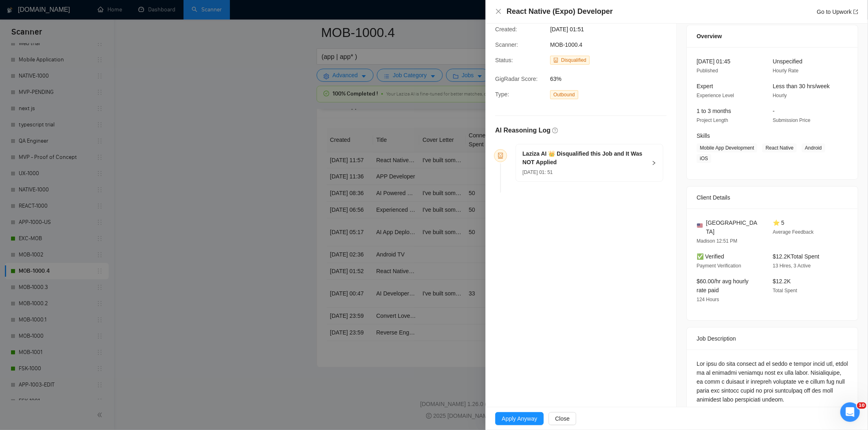  Describe the element at coordinates (779, 148) in the screenshot. I see `span: React Native` at that location.